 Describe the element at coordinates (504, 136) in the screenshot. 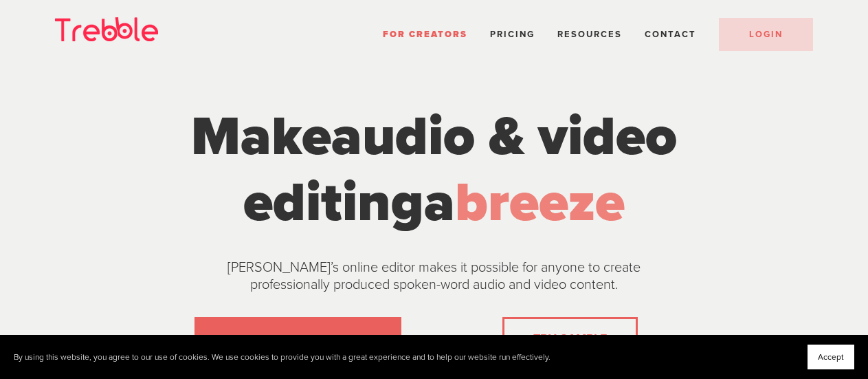

I see `span: audio & video` at that location.